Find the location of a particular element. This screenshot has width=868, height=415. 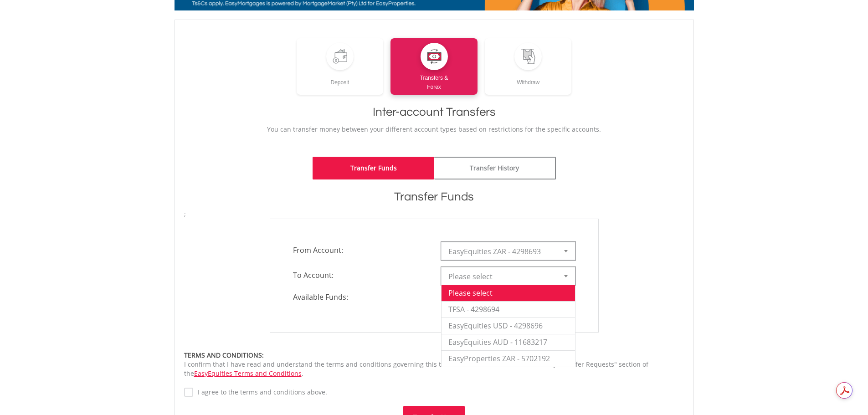

a: Transfer Funds is located at coordinates (373, 169).